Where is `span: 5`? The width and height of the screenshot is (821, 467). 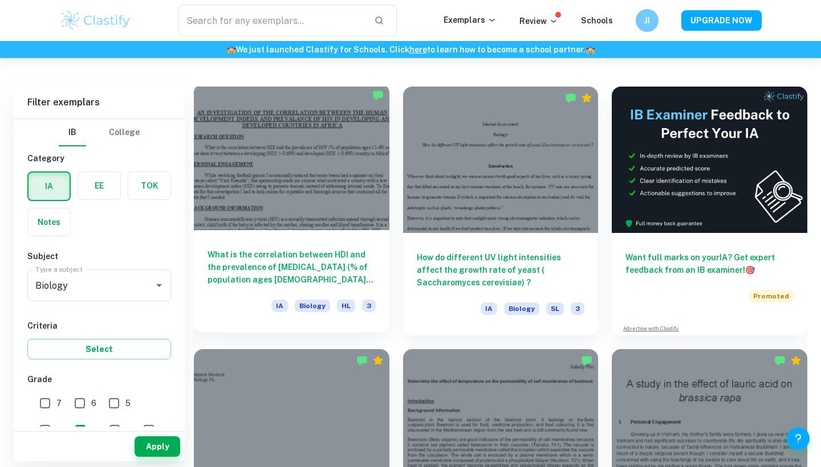 span: 5 is located at coordinates (128, 404).